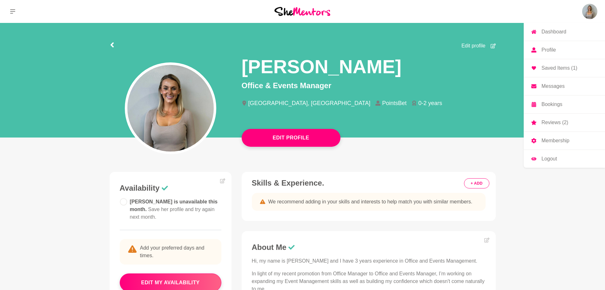  I want to click on h3: Skills & Experience., so click(369, 183).